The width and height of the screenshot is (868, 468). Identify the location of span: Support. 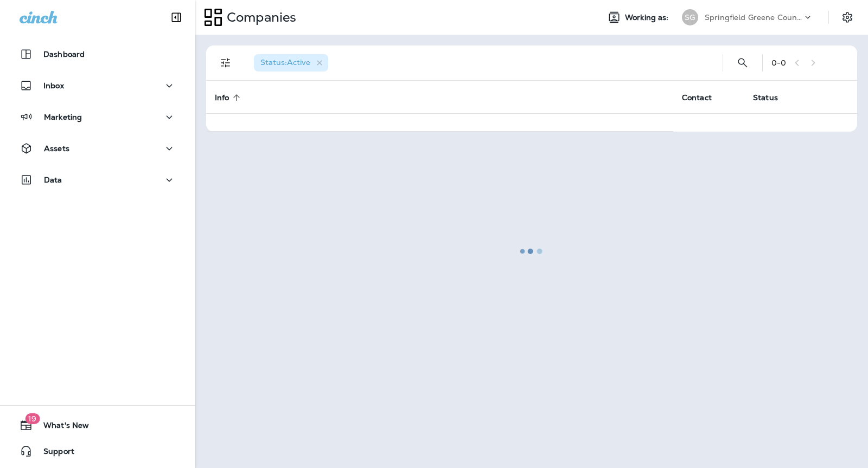
(53, 454).